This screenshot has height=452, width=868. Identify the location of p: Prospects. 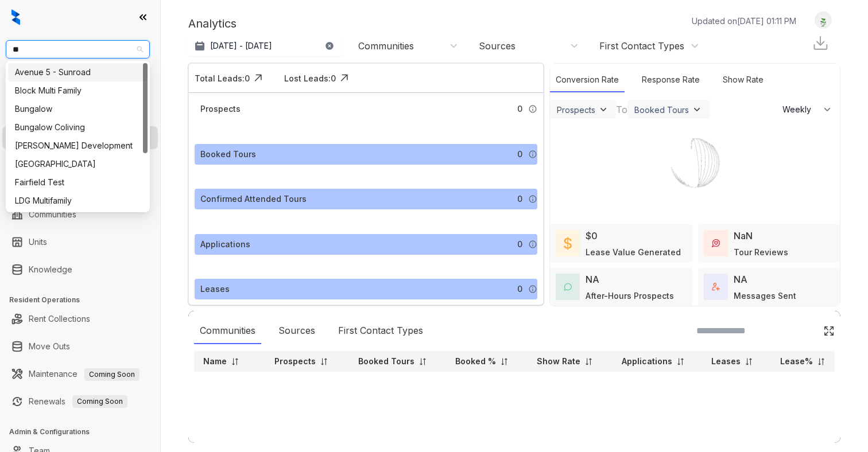
(295, 361).